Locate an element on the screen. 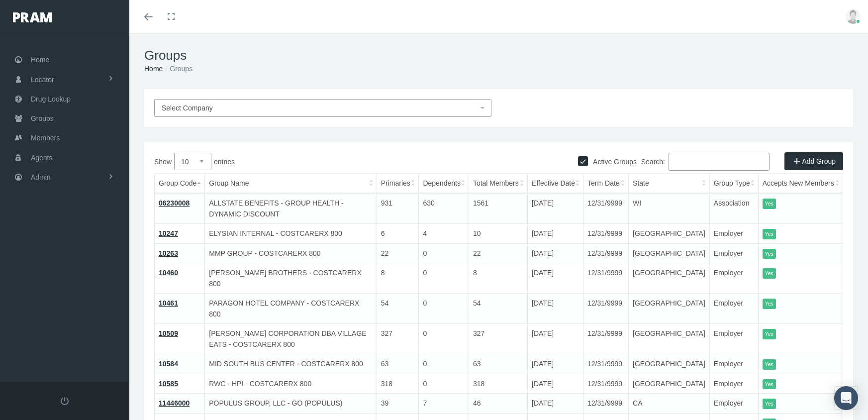 Image resolution: width=868 pixels, height=420 pixels. label: Search: is located at coordinates (706, 162).